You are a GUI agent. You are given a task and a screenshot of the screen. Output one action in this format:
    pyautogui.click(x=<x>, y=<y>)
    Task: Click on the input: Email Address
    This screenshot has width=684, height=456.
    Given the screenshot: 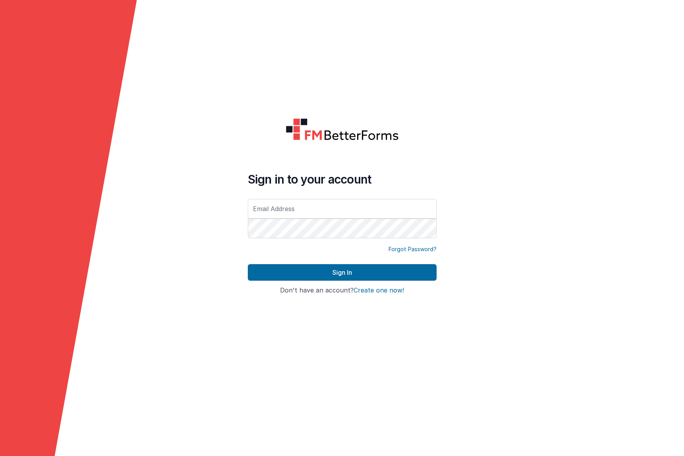 What is the action you would take?
    pyautogui.click(x=342, y=209)
    